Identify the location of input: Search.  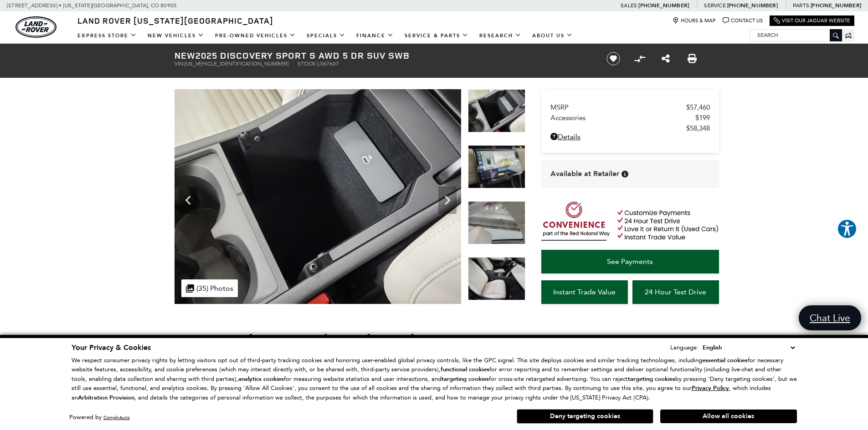
(796, 35).